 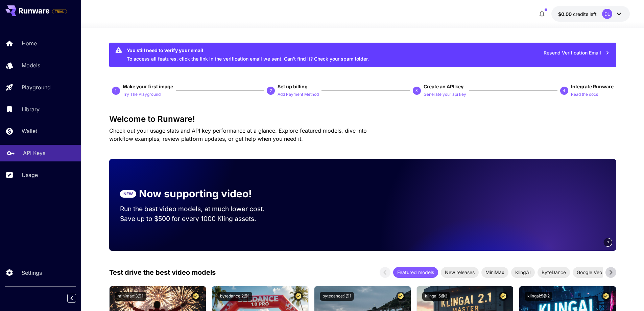 I want to click on p: Home, so click(x=29, y=43).